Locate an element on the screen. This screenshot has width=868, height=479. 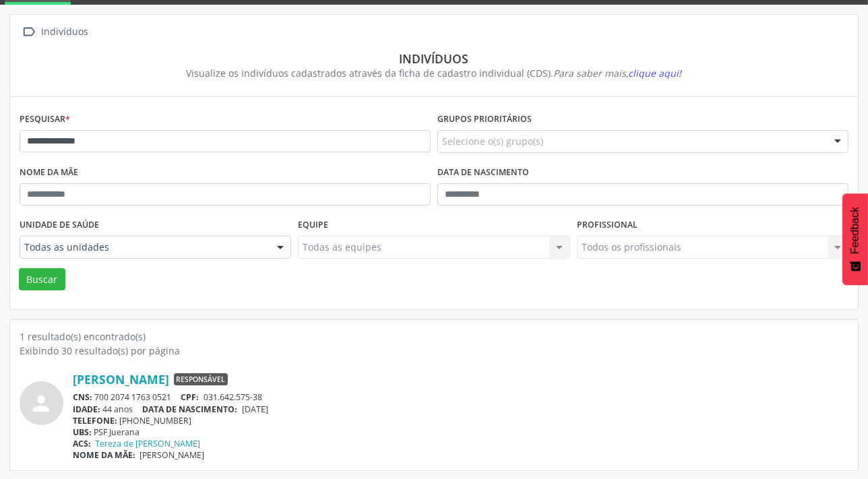
span: Selecione o(s) grupo(s) is located at coordinates (493, 141).